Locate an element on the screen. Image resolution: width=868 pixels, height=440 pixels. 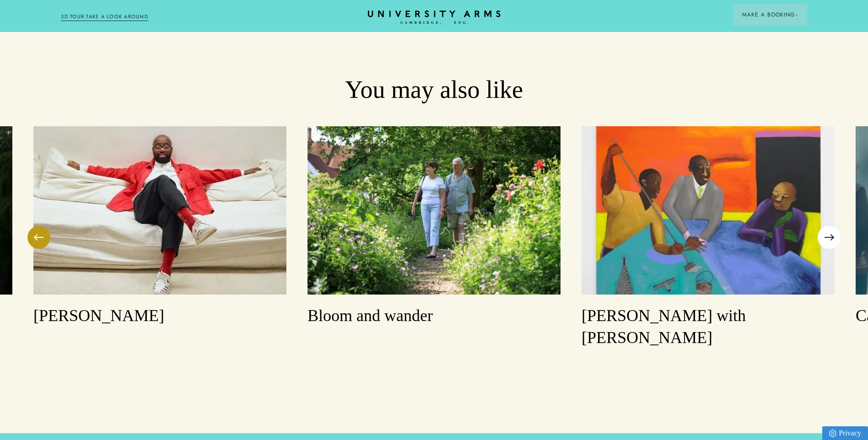
button: Make a BookingArrow icon is located at coordinates (770, 14).